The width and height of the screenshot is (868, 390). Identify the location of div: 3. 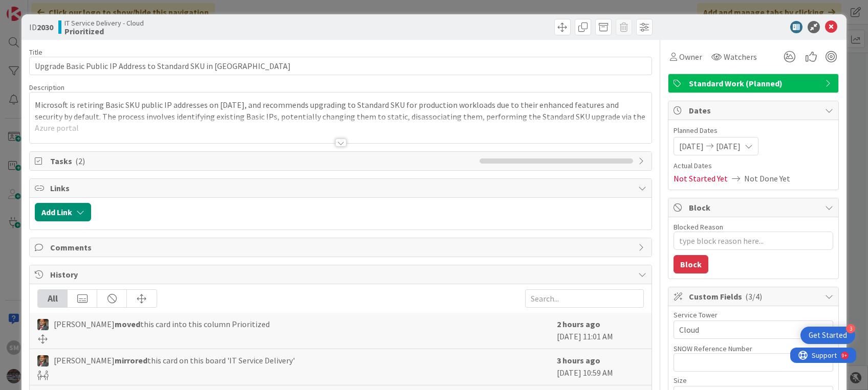
(851, 329).